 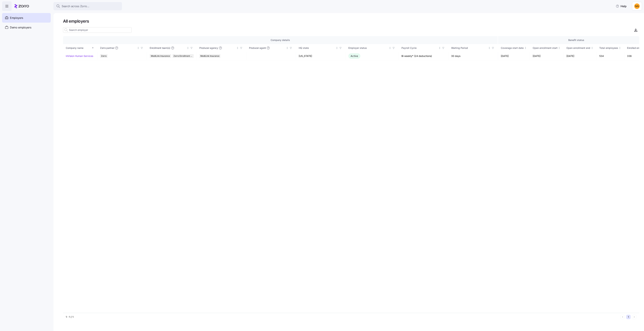 I want to click on td: 534, so click(x=610, y=56).